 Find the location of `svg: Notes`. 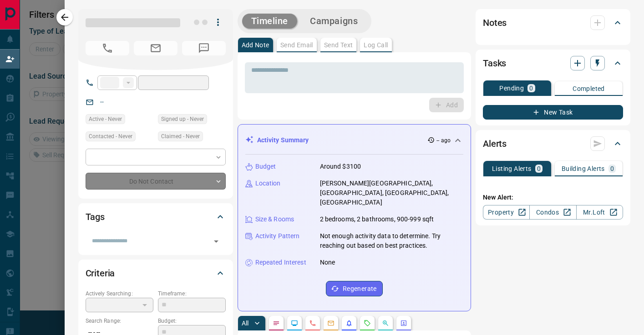

svg: Notes is located at coordinates (277, 323).